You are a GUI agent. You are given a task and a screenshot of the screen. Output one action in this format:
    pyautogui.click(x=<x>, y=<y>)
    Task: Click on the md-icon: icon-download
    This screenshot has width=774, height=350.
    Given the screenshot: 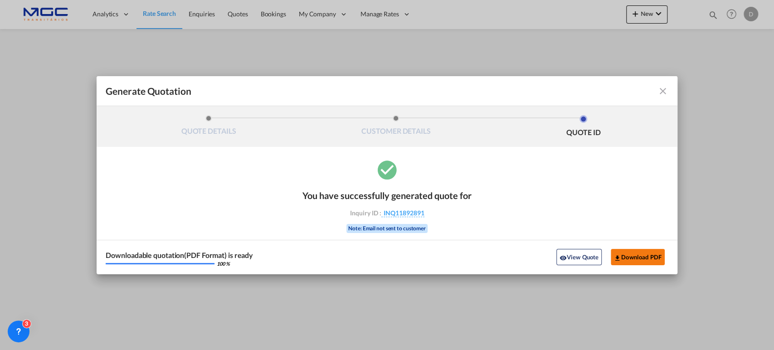 What is the action you would take?
    pyautogui.click(x=618, y=258)
    